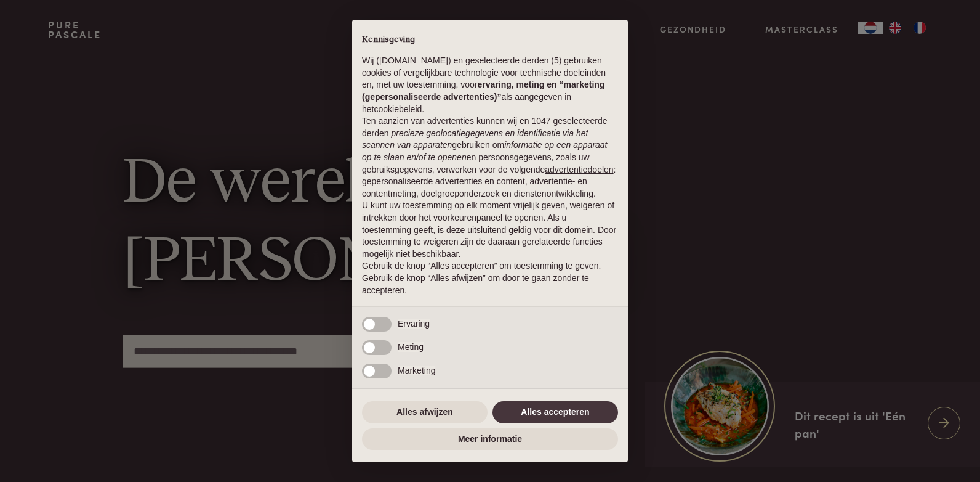  Describe the element at coordinates (490, 230) in the screenshot. I see `p: U kunt uw toestemming op elk moment vrijelijk geven, weigeren of intrekken door het voorkeurenpan...` at that location.